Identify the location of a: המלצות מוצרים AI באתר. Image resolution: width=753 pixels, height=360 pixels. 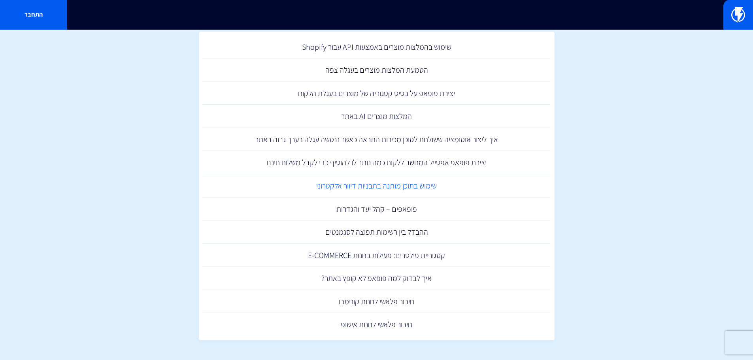
(377, 116).